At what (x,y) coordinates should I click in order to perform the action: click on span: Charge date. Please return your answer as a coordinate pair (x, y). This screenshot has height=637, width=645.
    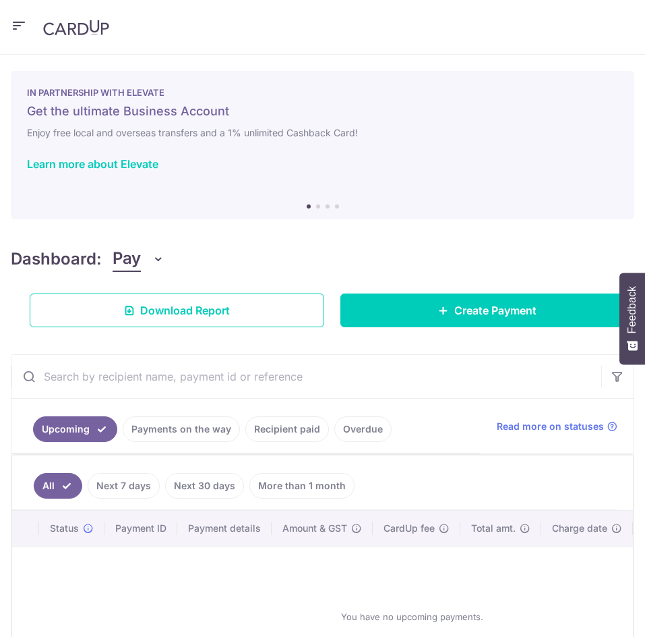
    Looking at the image, I should click on (580, 528).